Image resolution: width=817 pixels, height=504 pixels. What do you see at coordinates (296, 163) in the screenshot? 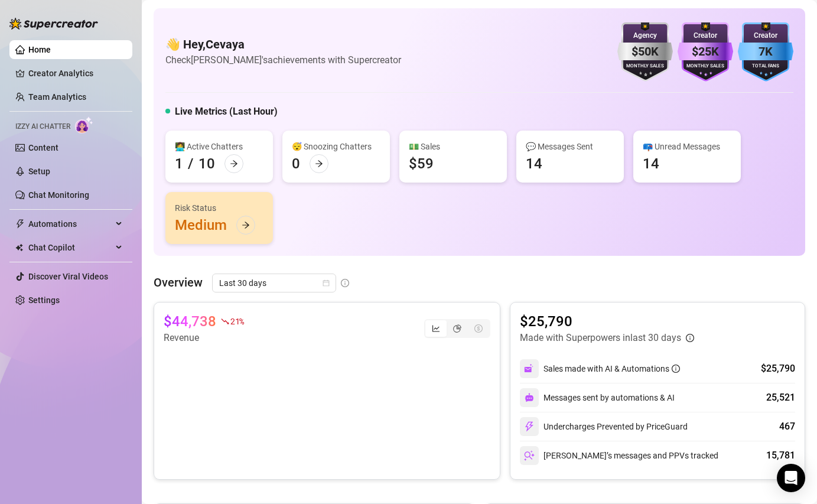
I see `div: 0` at bounding box center [296, 163].